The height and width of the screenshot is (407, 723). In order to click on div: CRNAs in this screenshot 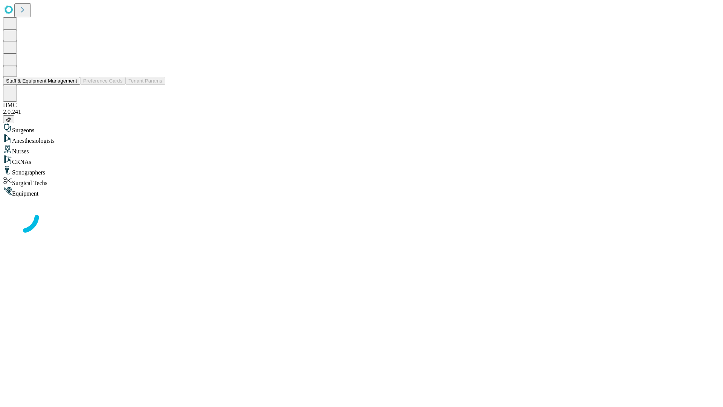, I will do `click(361, 160)`.